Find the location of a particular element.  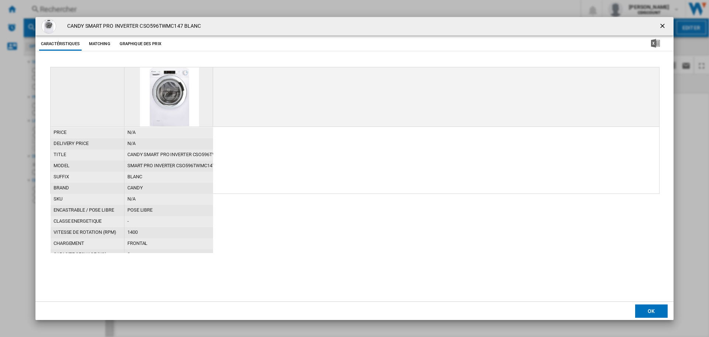

div: FRONTAL is located at coordinates (169, 243).